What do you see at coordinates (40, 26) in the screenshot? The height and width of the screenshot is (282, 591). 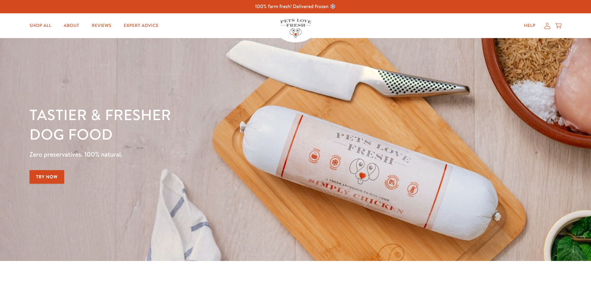 I see `a: Shop All` at bounding box center [40, 26].